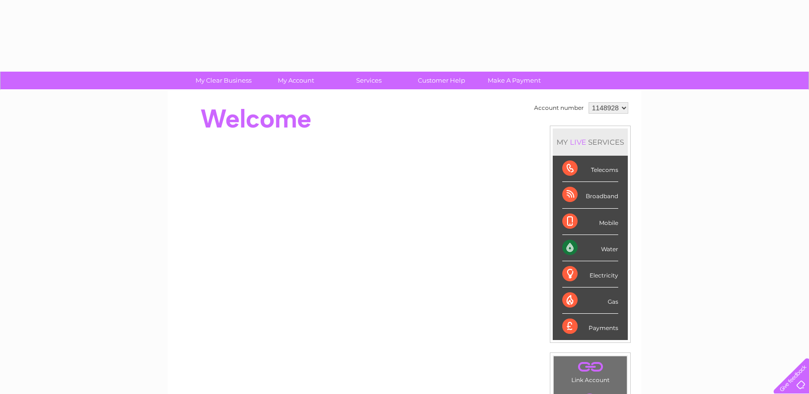 The height and width of the screenshot is (394, 809). I want to click on div: Broadband, so click(590, 195).